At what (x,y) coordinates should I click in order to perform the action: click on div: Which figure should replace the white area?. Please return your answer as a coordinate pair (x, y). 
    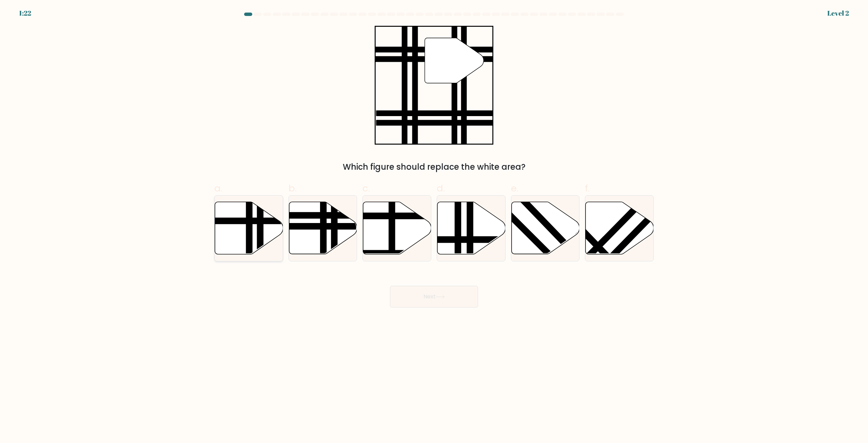
    Looking at the image, I should click on (434, 167).